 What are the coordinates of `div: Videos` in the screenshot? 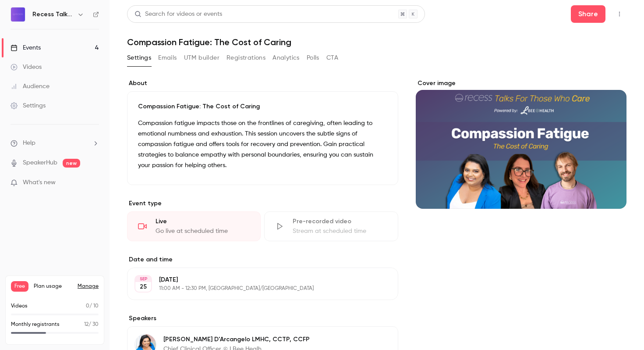 It's located at (26, 67).